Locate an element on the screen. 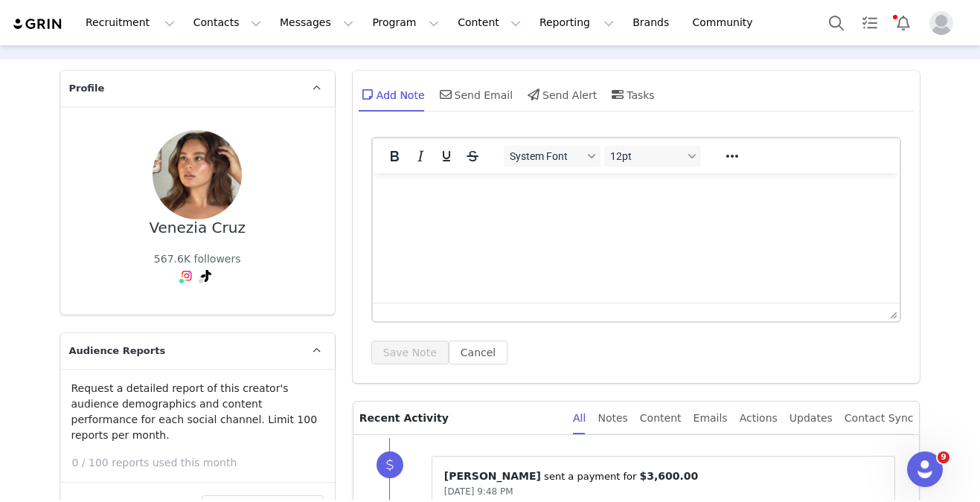 This screenshot has height=502, width=980. div: Send Email is located at coordinates (475, 95).